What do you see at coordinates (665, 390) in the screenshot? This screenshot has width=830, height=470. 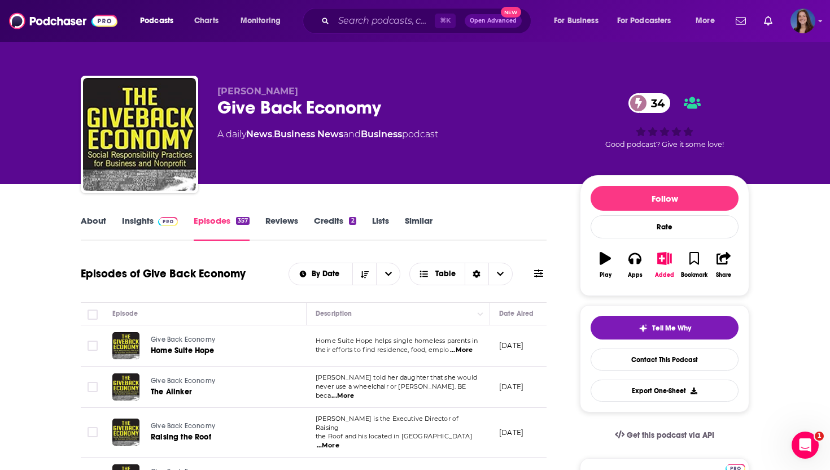 I see `button: Export One-Sheet` at bounding box center [665, 390].